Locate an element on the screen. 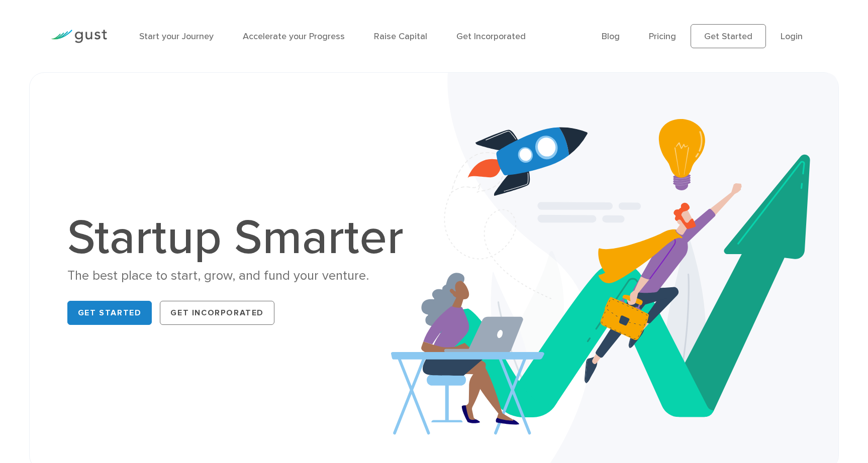 The height and width of the screenshot is (463, 868). div: The best place to start, grow, and fund your venture. is located at coordinates (241, 276).